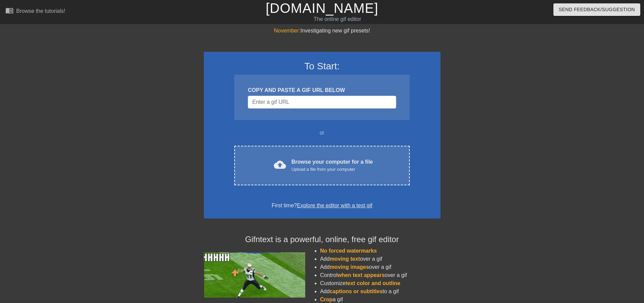  What do you see at coordinates (381, 284) in the screenshot?
I see `li: Customize` at bounding box center [381, 284].